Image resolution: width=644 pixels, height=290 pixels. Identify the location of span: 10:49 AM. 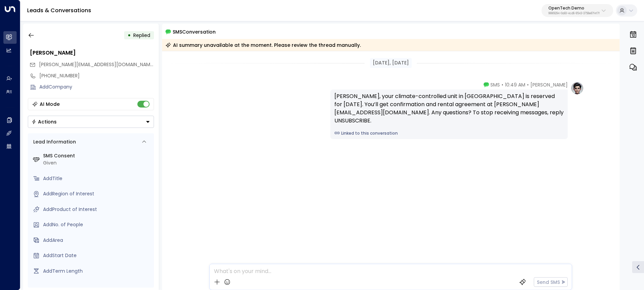
(515, 84).